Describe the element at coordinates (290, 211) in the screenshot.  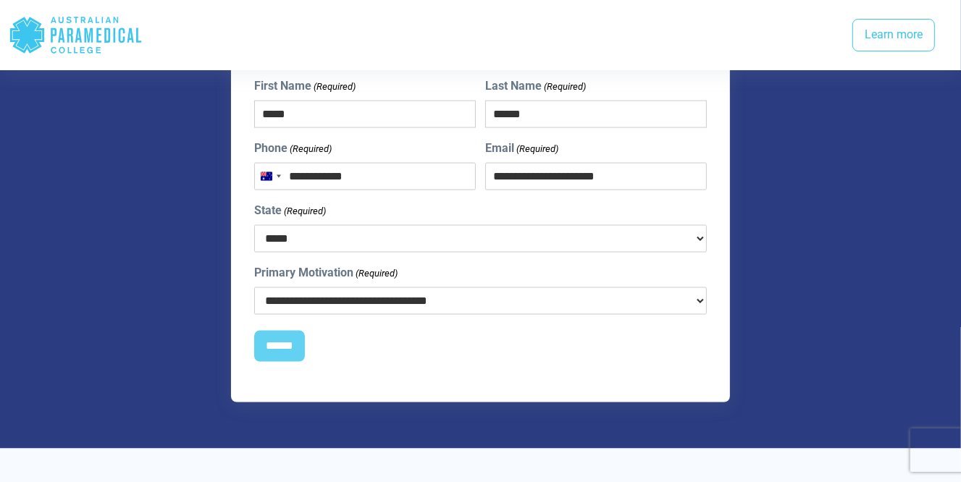
I see `label: State` at that location.